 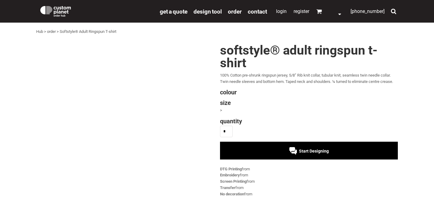 I want to click on a: Screen Printing, so click(x=233, y=181).